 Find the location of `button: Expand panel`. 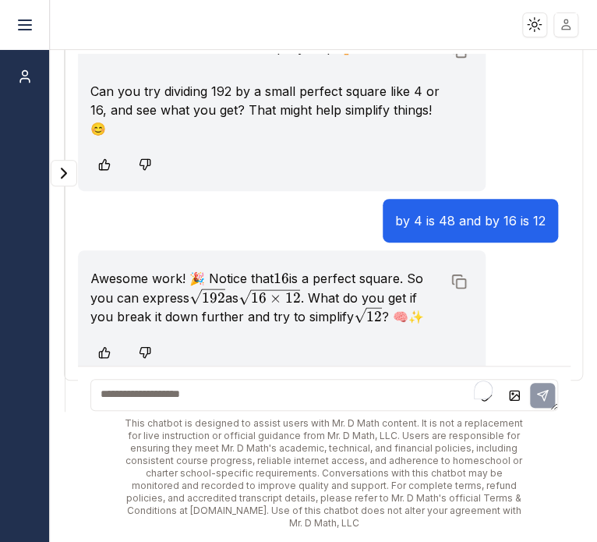

button: Expand panel is located at coordinates (64, 173).